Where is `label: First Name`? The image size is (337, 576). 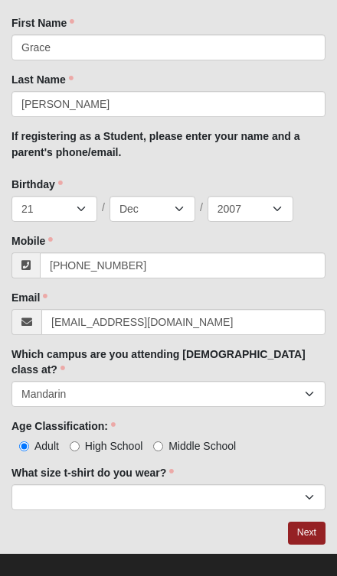
label: First Name is located at coordinates (43, 23).